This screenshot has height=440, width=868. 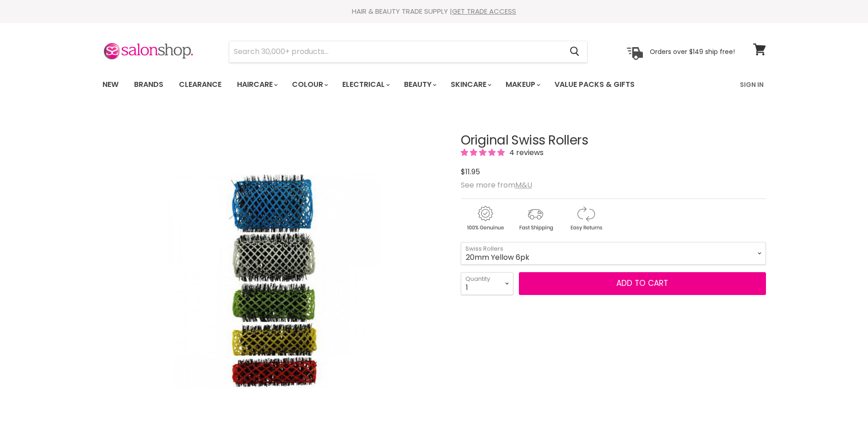 What do you see at coordinates (365, 85) in the screenshot?
I see `a: Electrical` at bounding box center [365, 85].